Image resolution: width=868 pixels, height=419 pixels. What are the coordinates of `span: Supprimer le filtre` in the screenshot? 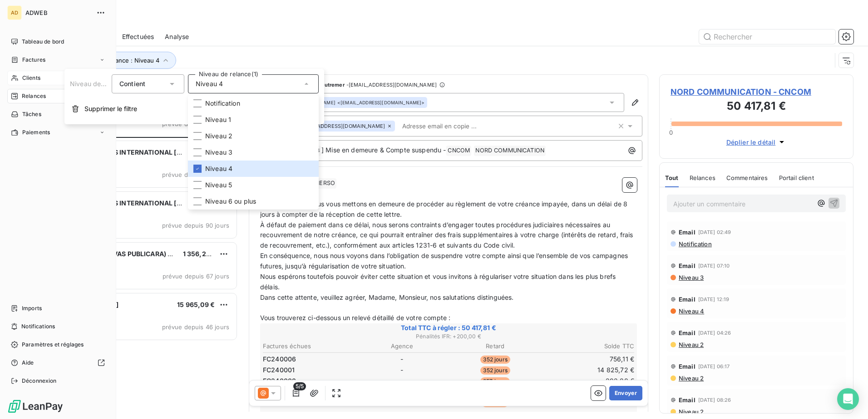 It's located at (111, 109).